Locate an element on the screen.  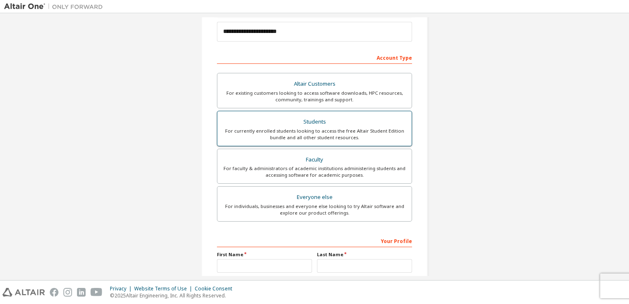
img: altair_logo.svg is located at coordinates (23, 292).